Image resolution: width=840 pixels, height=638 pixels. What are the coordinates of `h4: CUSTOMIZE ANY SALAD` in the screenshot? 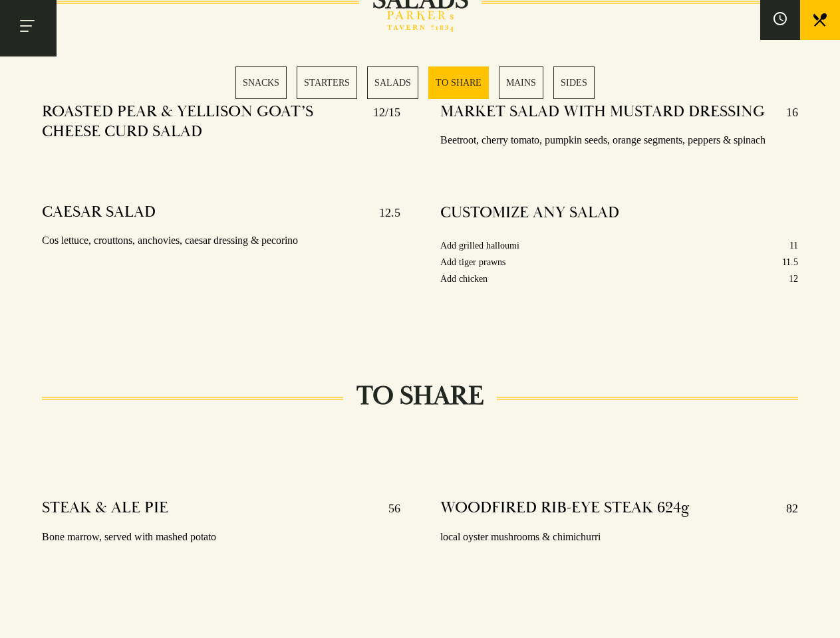 It's located at (530, 213).